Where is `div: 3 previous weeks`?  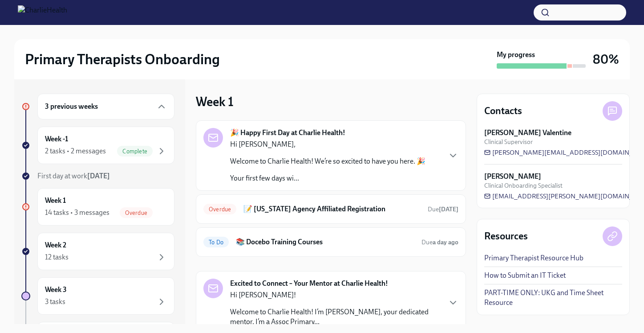 div: 3 previous weeks is located at coordinates (106, 106).